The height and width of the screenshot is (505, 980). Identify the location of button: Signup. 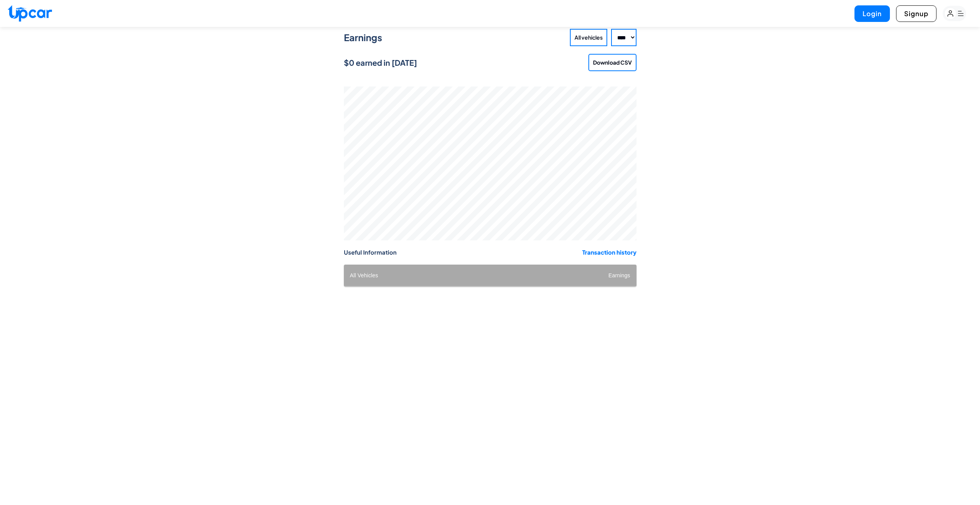
(916, 13).